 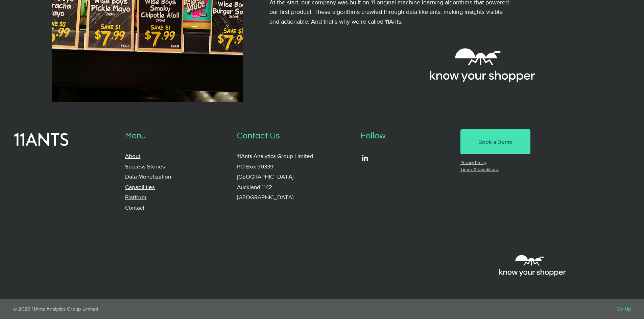 I want to click on a: Success Stories, so click(x=145, y=166).